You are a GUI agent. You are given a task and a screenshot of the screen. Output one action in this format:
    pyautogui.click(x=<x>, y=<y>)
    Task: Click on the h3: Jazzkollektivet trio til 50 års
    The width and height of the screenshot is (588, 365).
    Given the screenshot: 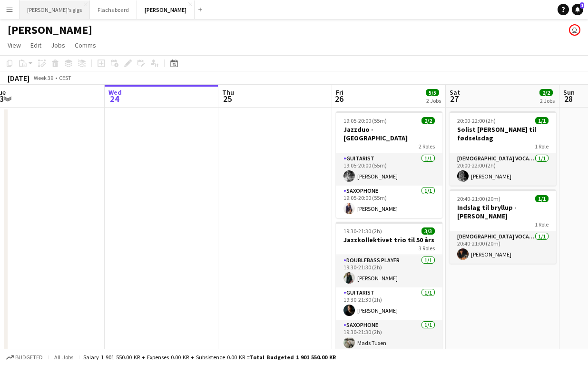 What is the action you would take?
    pyautogui.click(x=389, y=240)
    